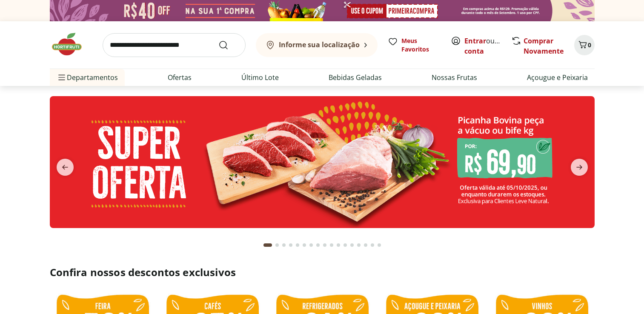  I want to click on h2: Confira nossos descontos exclusivos, so click(322, 272).